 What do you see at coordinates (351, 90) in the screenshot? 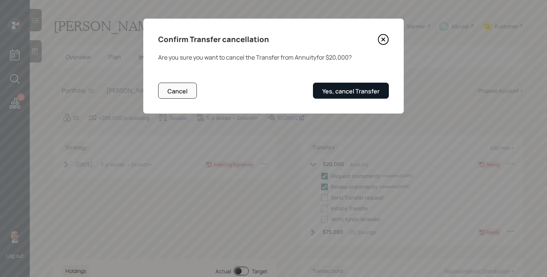
I see `button: Yes, cancel Transfer` at bounding box center [351, 90].